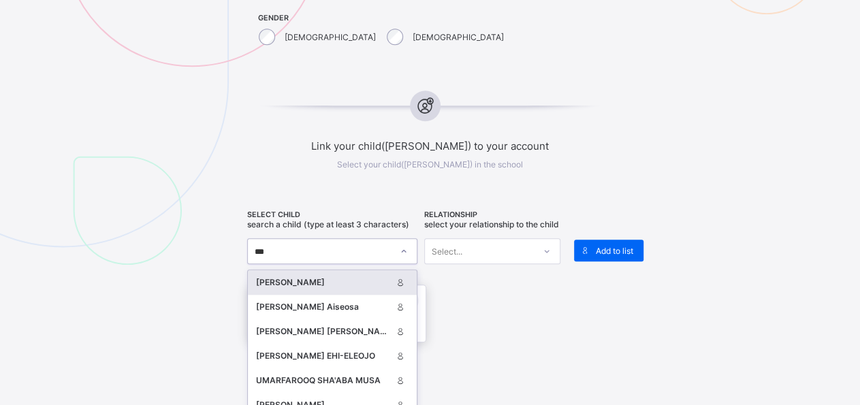 This screenshot has width=860, height=405. Describe the element at coordinates (493, 215) in the screenshot. I see `span: RELATIONSHIP` at that location.